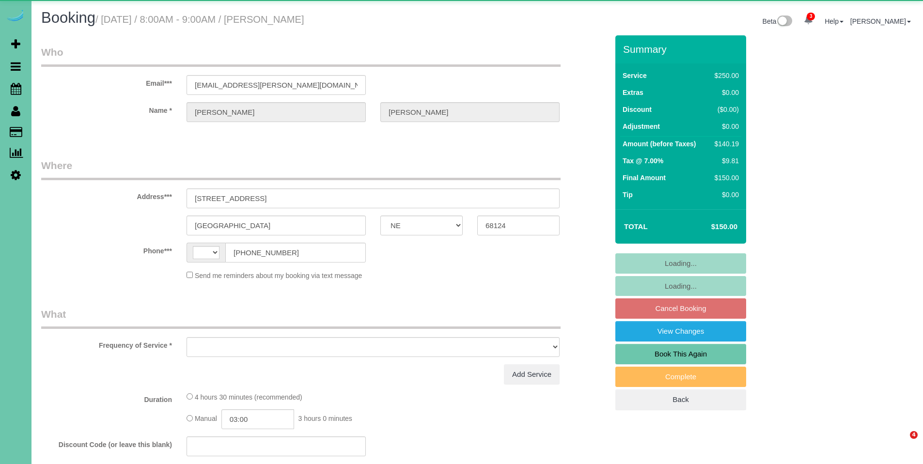 The height and width of the screenshot is (464, 923). What do you see at coordinates (325, 419) in the screenshot?
I see `span: 3 hours 0 minutes` at bounding box center [325, 419].